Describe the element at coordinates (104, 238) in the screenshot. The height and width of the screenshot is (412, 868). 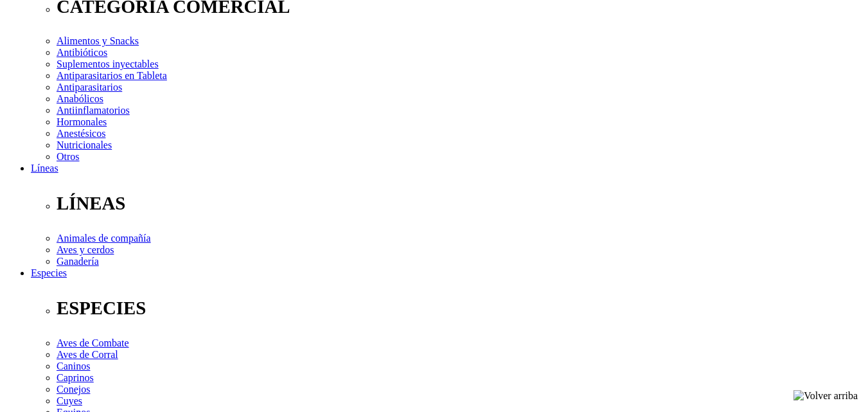
I see `span: Animales de compañía` at that location.